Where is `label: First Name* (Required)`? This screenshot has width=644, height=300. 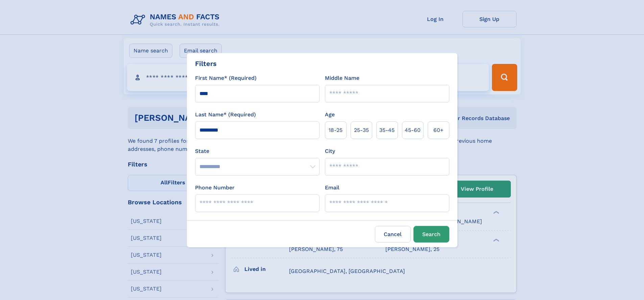
label: First Name* (Required) is located at coordinates (226, 78).